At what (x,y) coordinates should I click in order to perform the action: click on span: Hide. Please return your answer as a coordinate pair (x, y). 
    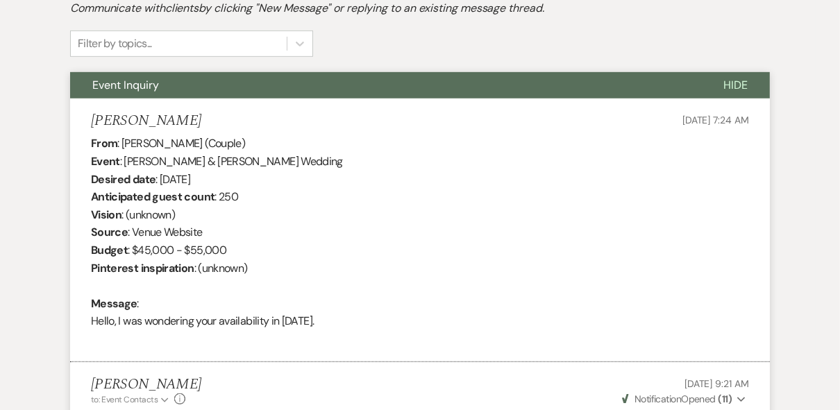
    Looking at the image, I should click on (735, 85).